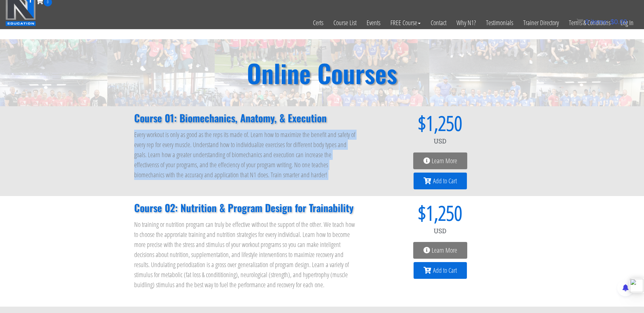 This screenshot has width=644, height=313. Describe the element at coordinates (245, 255) in the screenshot. I see `p: No training or nutrition program can truly be effective without the support of the other. We teac...` at that location.